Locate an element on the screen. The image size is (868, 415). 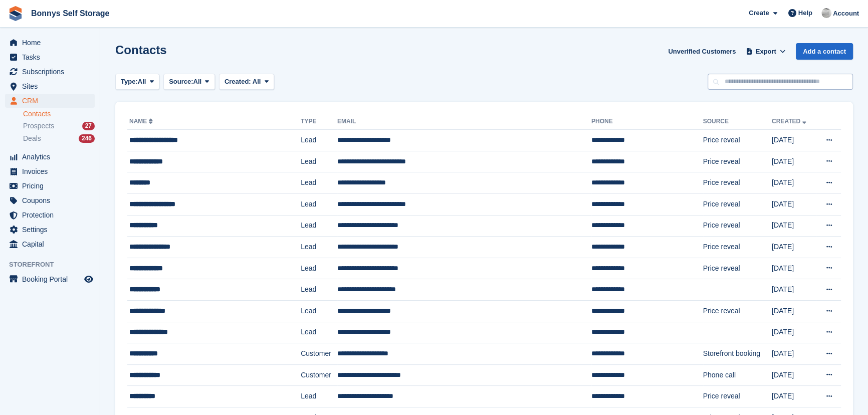
a: Preview store is located at coordinates (89, 279).